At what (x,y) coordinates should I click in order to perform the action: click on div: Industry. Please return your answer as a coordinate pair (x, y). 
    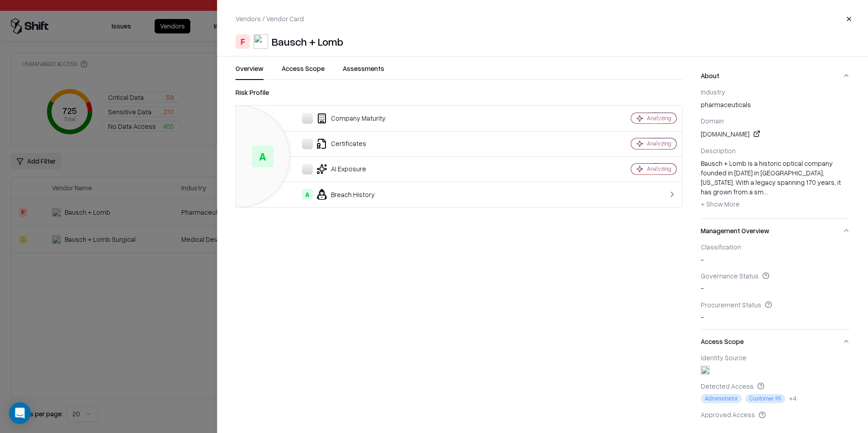
    Looking at the image, I should click on (776, 92).